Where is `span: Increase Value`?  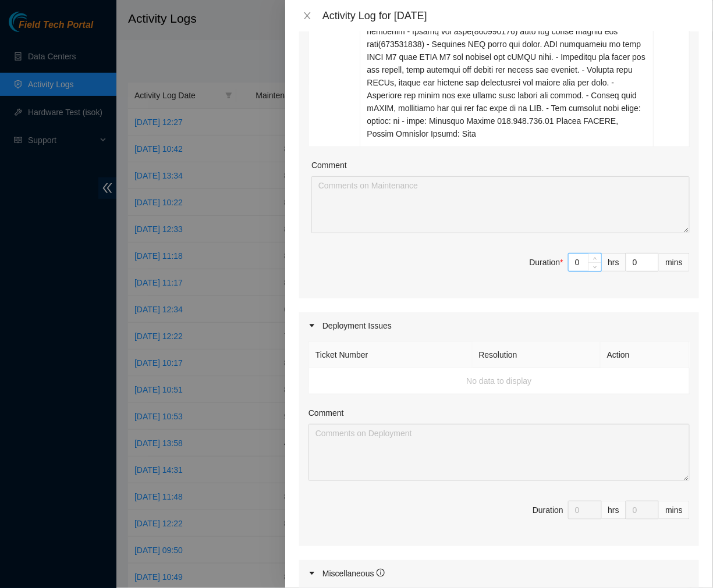
span: Increase Value is located at coordinates (594, 257).